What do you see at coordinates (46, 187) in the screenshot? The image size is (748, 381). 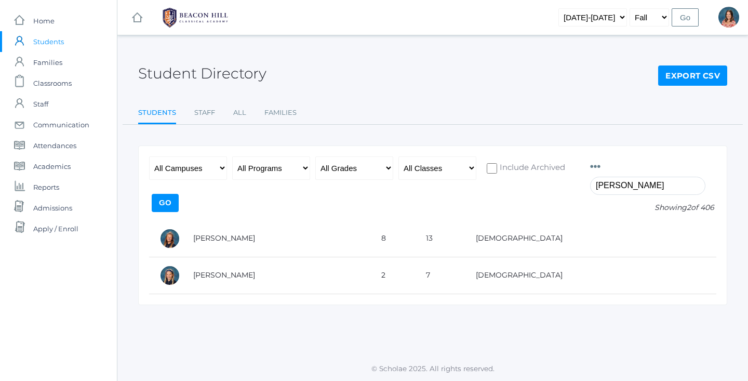 I see `span: Reports` at bounding box center [46, 187].